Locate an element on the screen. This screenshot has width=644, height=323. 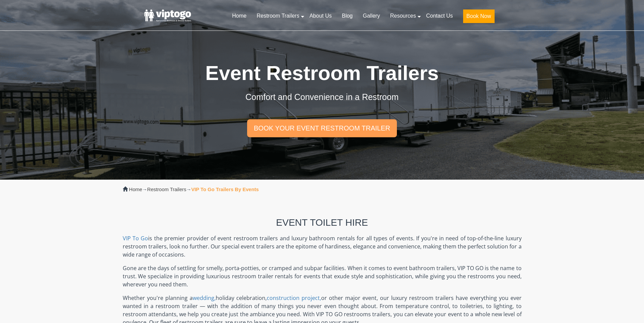
a: About Us is located at coordinates (320, 16).